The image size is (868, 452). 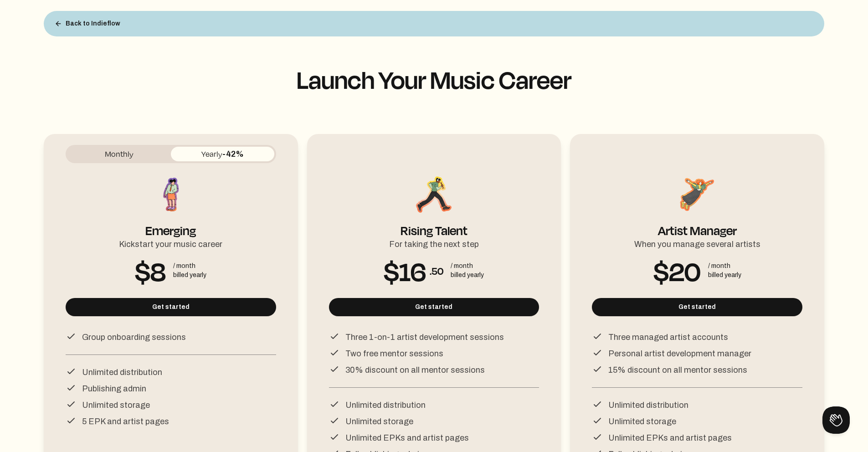 What do you see at coordinates (394, 353) in the screenshot?
I see `p: Two free mentor sessions` at bounding box center [394, 353].